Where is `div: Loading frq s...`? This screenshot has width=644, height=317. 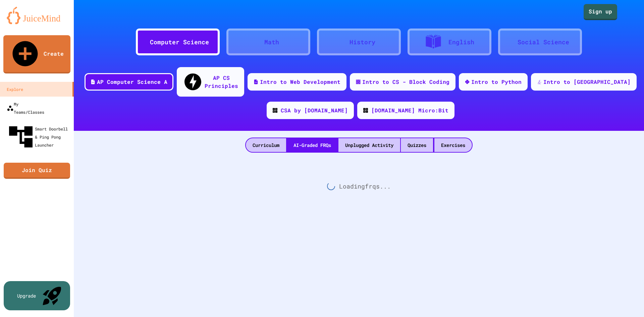 div: Loading frq s... is located at coordinates (359, 186).